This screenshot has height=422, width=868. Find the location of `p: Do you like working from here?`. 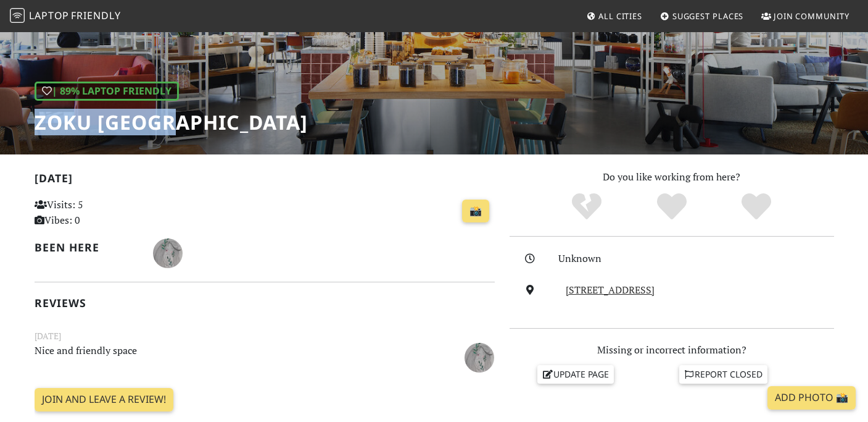

p: Do you like working from here? is located at coordinates (672, 177).